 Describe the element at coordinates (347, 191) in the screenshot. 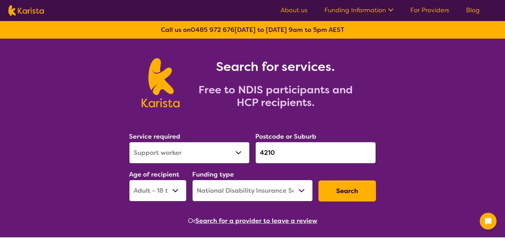

I see `button: Search` at that location.